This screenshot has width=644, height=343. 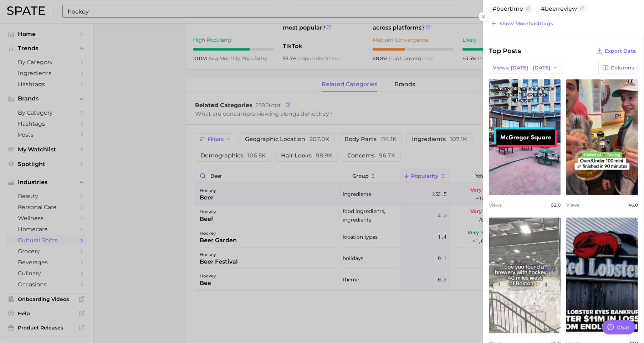 I want to click on span: 46.0, so click(x=634, y=205).